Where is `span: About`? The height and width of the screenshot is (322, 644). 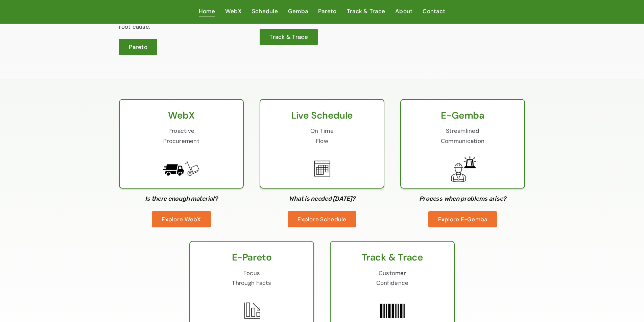 span: About is located at coordinates (404, 11).